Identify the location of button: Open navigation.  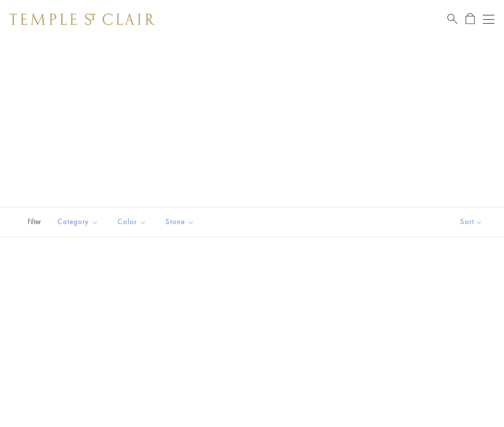
(489, 19).